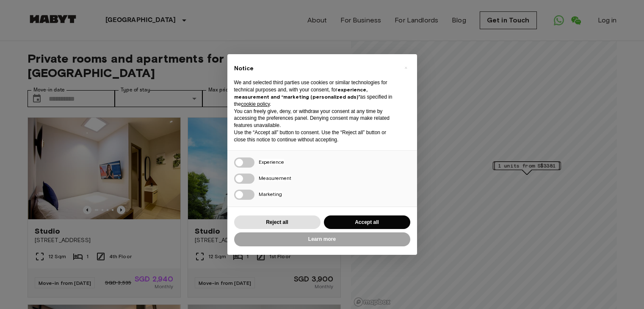 The image size is (644, 309). I want to click on p: We and selected third parties use cookies or similar technologies for technical purposes and, wit..., so click(316, 93).